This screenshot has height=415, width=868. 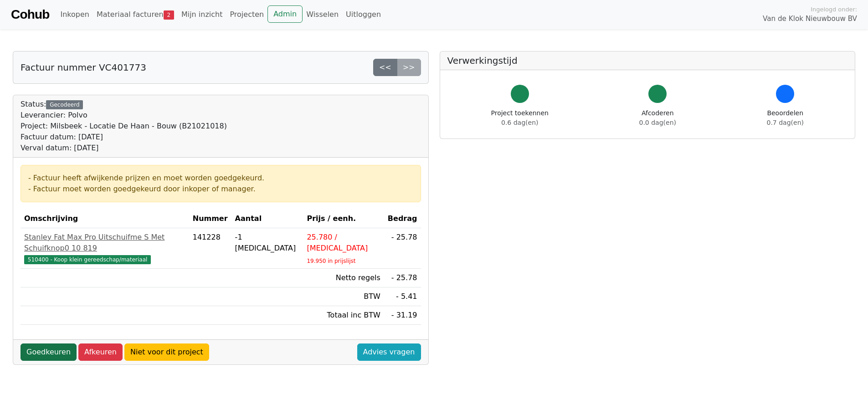 What do you see at coordinates (389, 352) in the screenshot?
I see `a: Advies vragen` at bounding box center [389, 352].